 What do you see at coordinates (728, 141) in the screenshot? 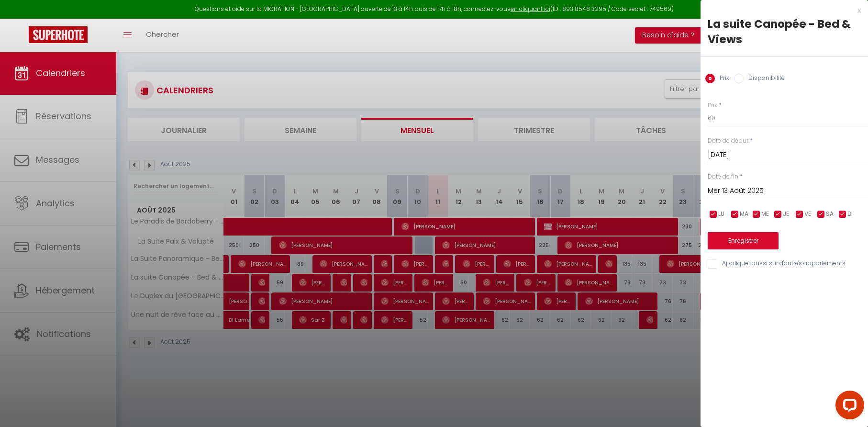
I see `label: Date de début` at bounding box center [728, 141].